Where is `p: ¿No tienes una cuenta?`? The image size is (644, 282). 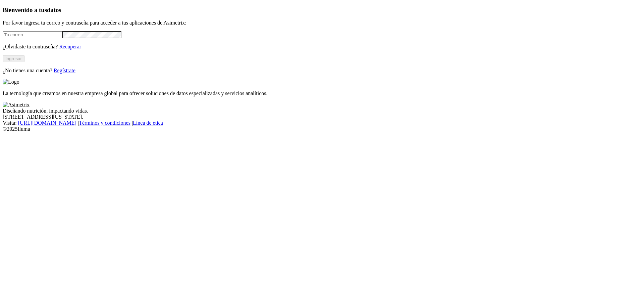 p: ¿No tienes una cuenta? is located at coordinates (322, 70).